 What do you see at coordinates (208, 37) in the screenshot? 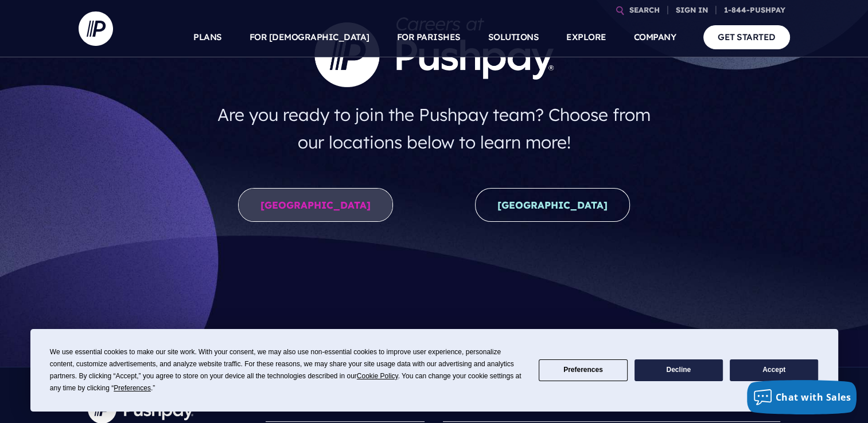
I see `a: PLANS` at bounding box center [208, 37].